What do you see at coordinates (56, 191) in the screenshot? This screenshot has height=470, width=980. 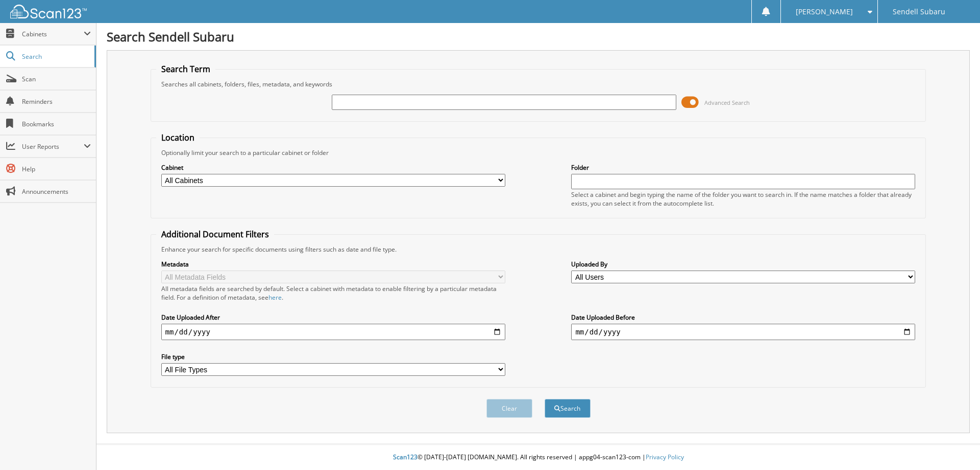 I see `span: Announcements` at bounding box center [56, 191].